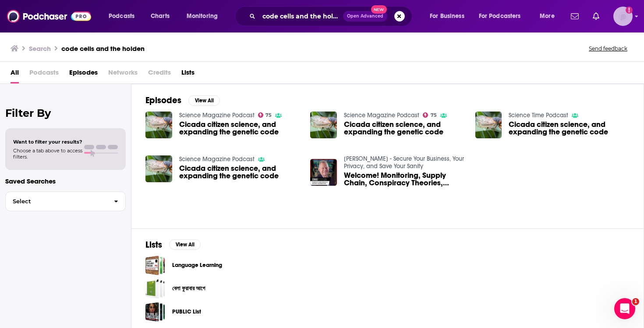 This screenshot has width=644, height=328. I want to click on span: Want to filter your results?, so click(47, 142).